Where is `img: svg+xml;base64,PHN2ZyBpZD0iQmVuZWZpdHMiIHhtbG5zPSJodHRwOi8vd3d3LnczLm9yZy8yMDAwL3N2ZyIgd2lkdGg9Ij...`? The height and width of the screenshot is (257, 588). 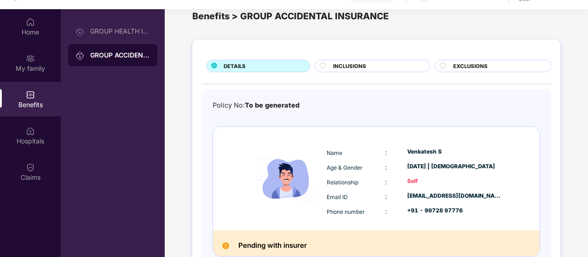
img: svg+xml;base64,PHN2ZyBpZD0iQmVuZWZpdHMiIHhtbG5zPSJodHRwOi8vd3d3LnczLm9yZy8yMDAwL3N2ZyIgd2lkdGg9Ij... is located at coordinates (30, 95).